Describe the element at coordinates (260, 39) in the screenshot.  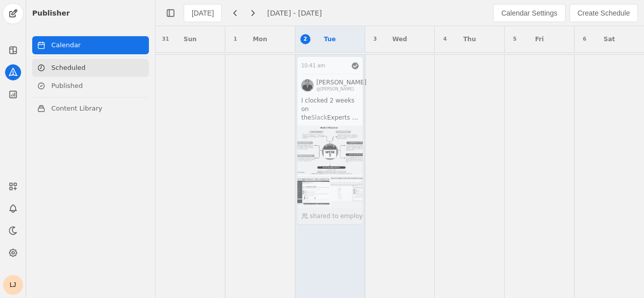
I see `div: Mon` at that location.